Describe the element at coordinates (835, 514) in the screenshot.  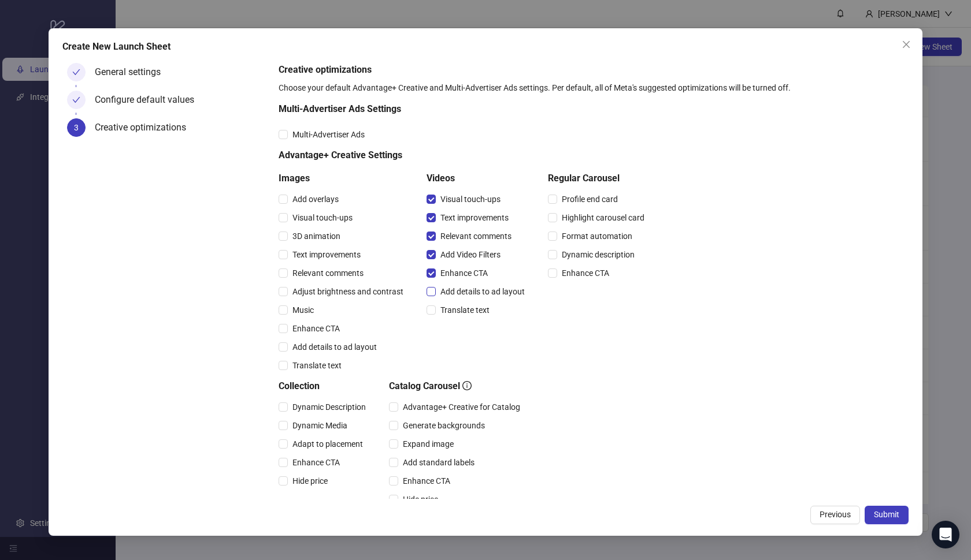
I see `span: Previous` at that location.